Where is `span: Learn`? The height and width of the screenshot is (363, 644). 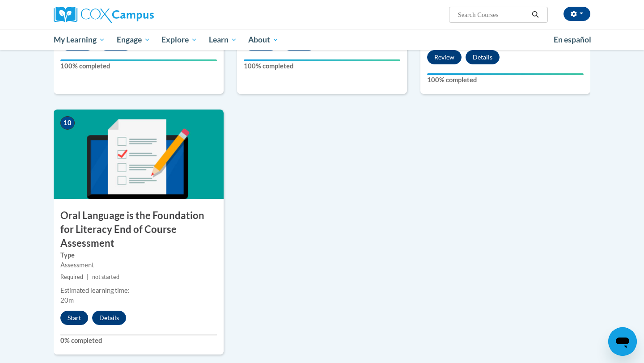
span: Learn is located at coordinates (223, 40).